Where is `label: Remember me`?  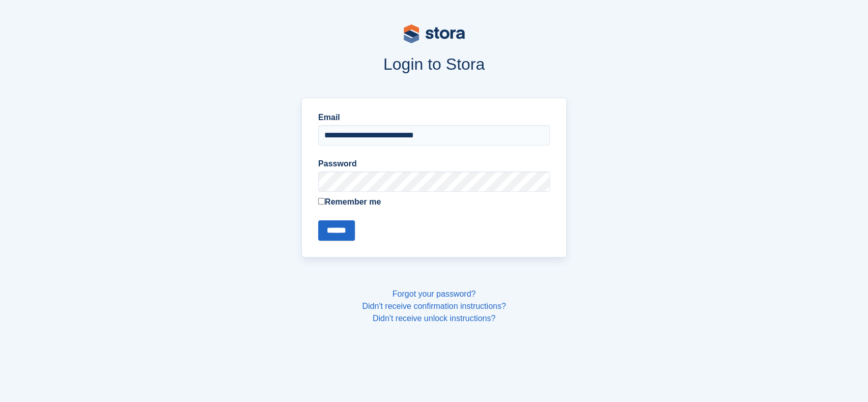
label: Remember me is located at coordinates (434, 202).